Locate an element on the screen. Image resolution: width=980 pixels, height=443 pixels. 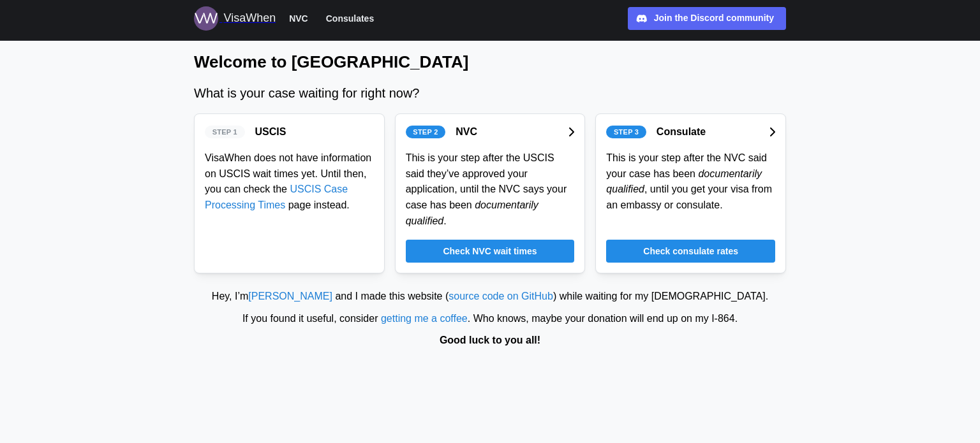
div: Consulate is located at coordinates (681, 132).